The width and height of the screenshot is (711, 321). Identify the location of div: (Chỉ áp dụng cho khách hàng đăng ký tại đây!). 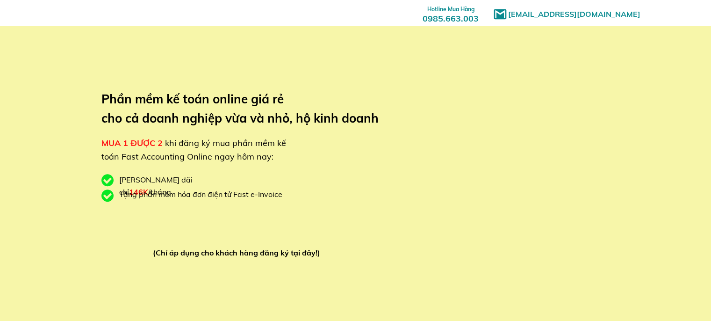
(238, 253).